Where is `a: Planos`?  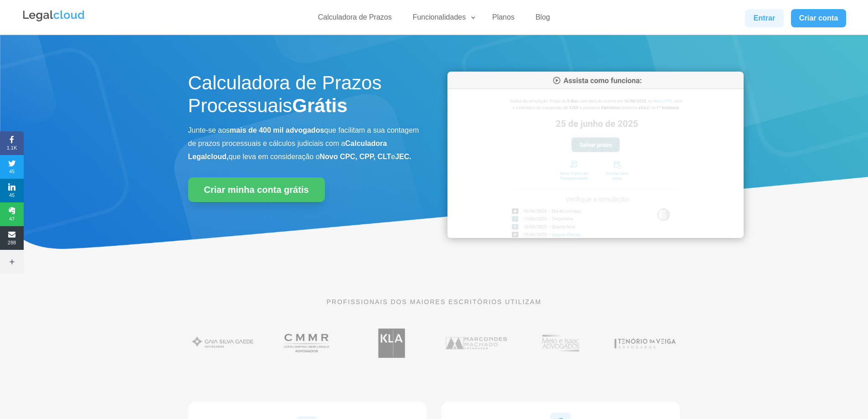
a: Planos is located at coordinates (503, 19).